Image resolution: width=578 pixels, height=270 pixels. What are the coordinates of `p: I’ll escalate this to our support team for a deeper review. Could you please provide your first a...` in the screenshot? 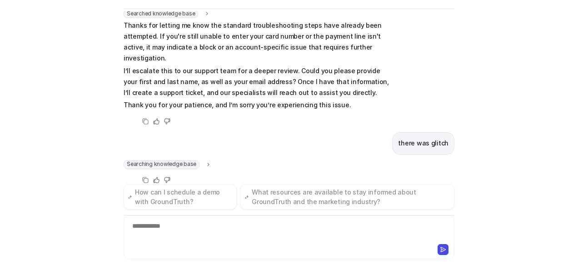 It's located at (256, 82).